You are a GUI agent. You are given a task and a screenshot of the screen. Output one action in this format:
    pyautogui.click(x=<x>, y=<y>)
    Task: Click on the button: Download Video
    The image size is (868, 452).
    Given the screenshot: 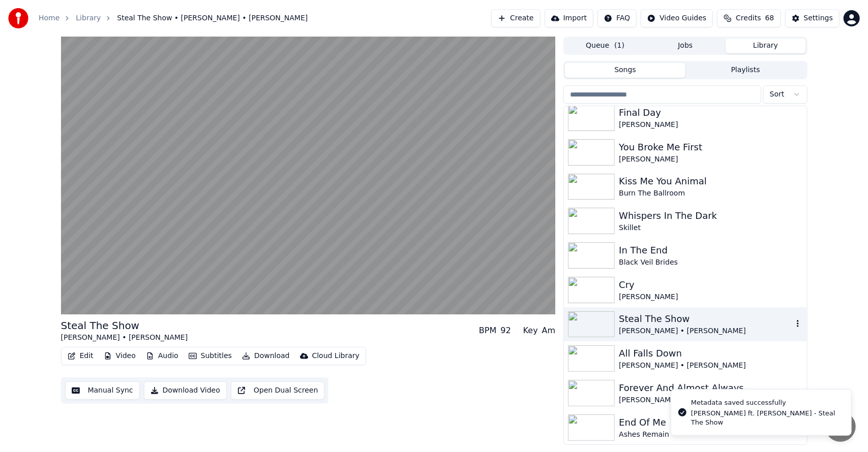 What is the action you would take?
    pyautogui.click(x=185, y=390)
    